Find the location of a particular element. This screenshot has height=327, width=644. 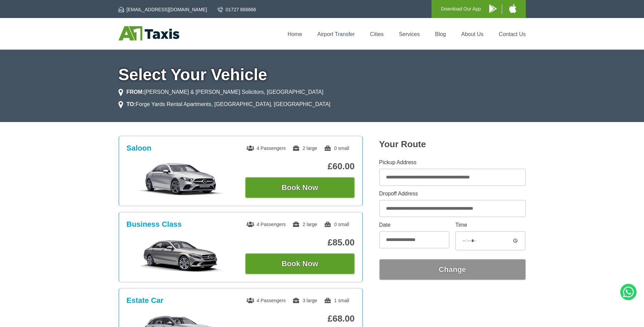

a: Home is located at coordinates (295, 34).